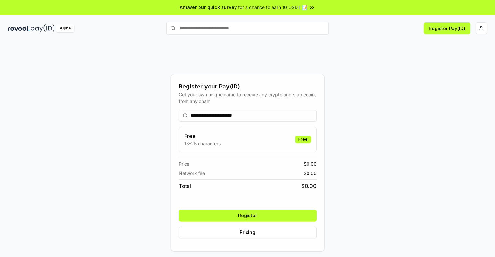 The image size is (495, 257). What do you see at coordinates (208, 7) in the screenshot?
I see `span: Answer our quick survey` at bounding box center [208, 7].